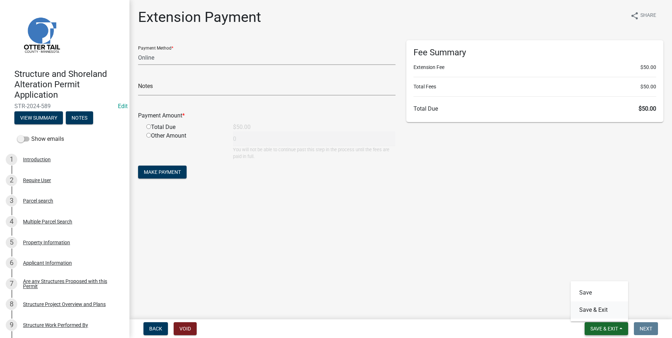 This screenshot has width=672, height=338. I want to click on div: 2, so click(12, 181).